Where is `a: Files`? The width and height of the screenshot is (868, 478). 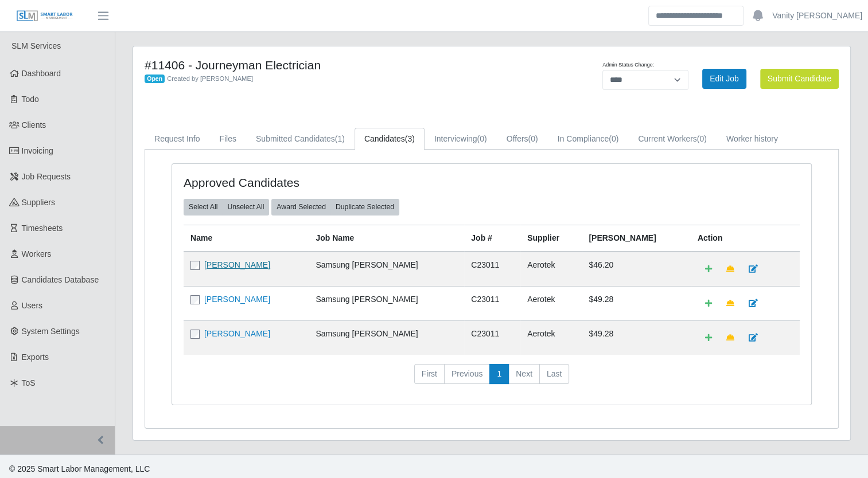 a: Files is located at coordinates (228, 139).